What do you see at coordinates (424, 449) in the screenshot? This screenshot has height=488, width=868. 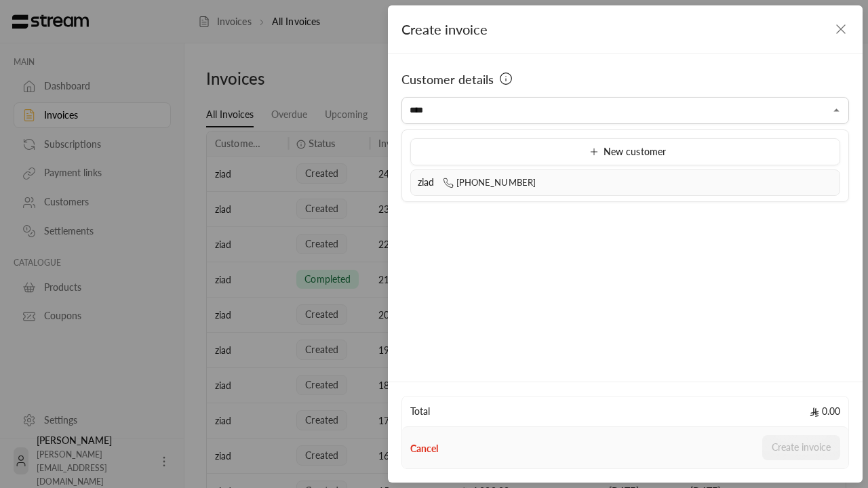 I see `button: Cancel` at bounding box center [424, 449].